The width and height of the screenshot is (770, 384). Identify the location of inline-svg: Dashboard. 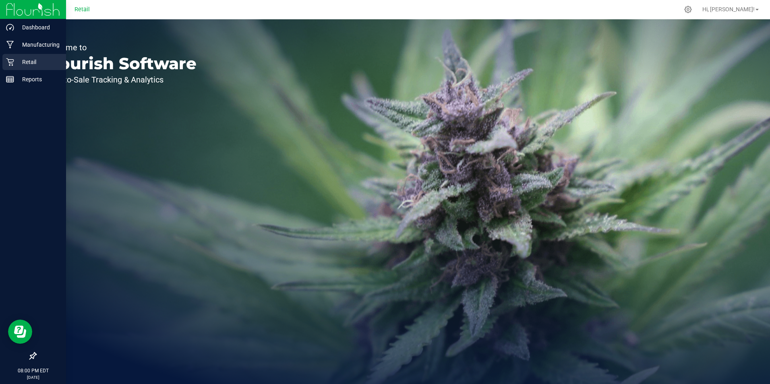
(10, 27).